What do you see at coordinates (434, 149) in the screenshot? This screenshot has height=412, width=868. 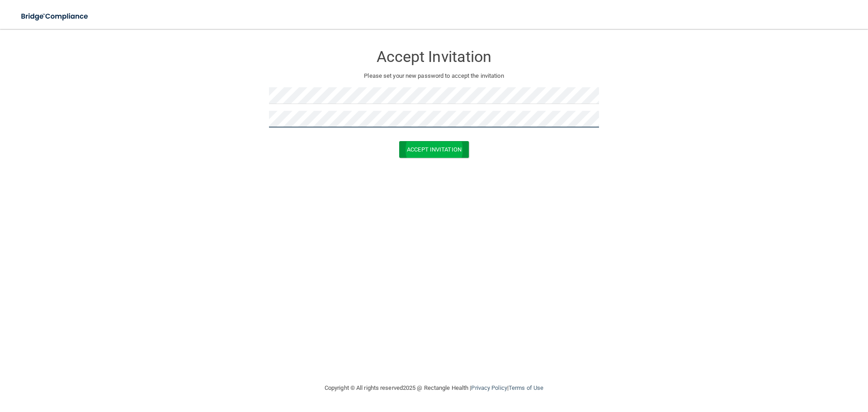 I see `button: Accept Invitation` at bounding box center [434, 149].